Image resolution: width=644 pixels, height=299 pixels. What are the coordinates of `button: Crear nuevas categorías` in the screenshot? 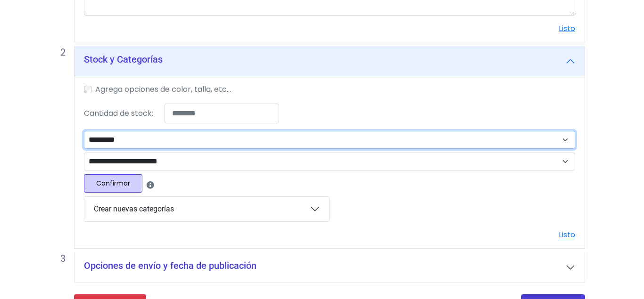 It's located at (206, 210).